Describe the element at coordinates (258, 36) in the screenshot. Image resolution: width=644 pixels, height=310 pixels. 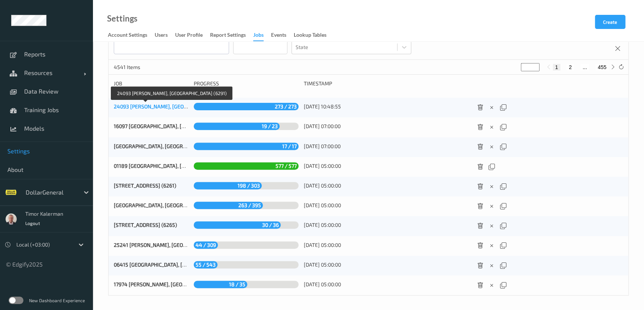
I see `div: Jobs` at that location.